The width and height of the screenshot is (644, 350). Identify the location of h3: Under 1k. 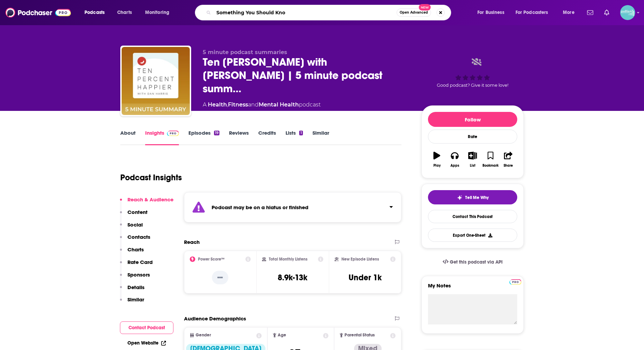
(365, 278).